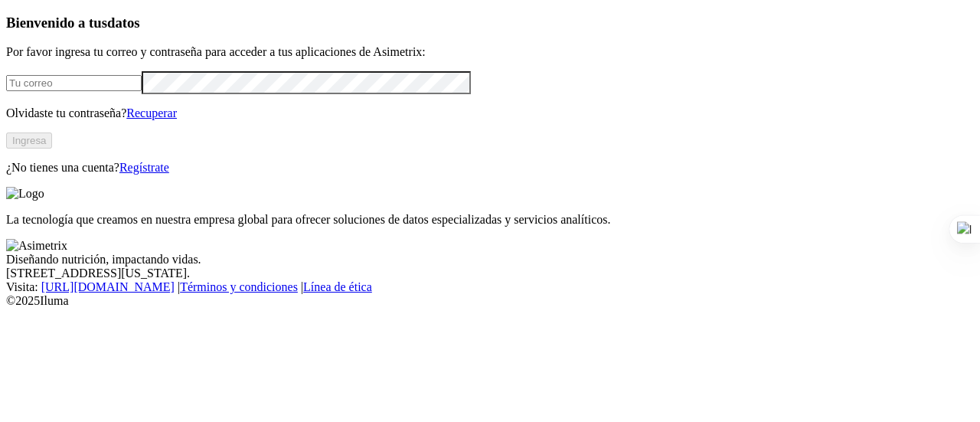 Image resolution: width=980 pixels, height=422 pixels. What do you see at coordinates (25, 194) in the screenshot?
I see `img: Logo` at bounding box center [25, 194].